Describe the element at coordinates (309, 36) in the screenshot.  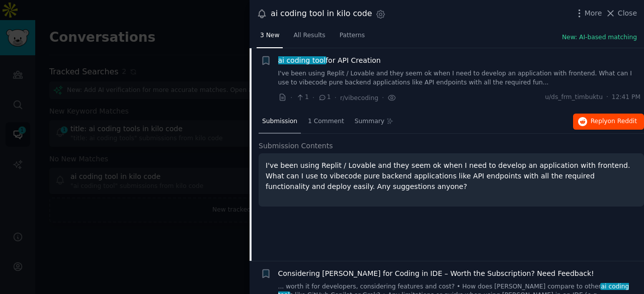
I see `span: All Results` at that location.